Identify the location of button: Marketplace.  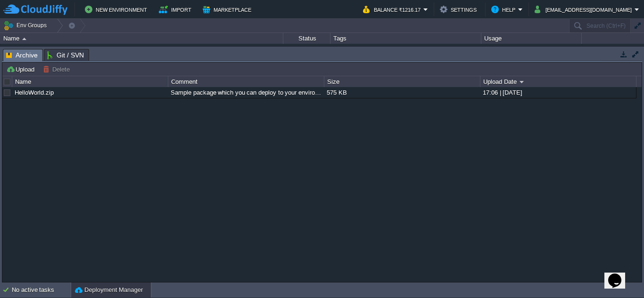
(228, 10).